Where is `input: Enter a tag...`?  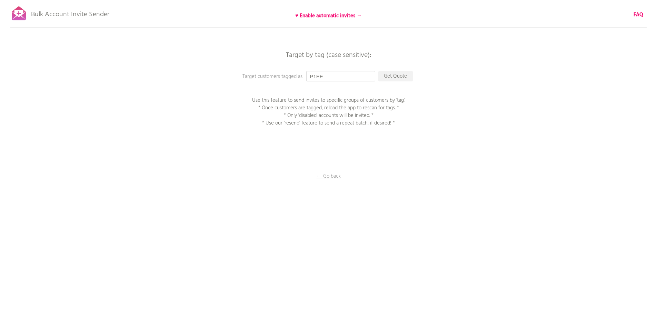 input: Enter a tag... is located at coordinates (341, 76).